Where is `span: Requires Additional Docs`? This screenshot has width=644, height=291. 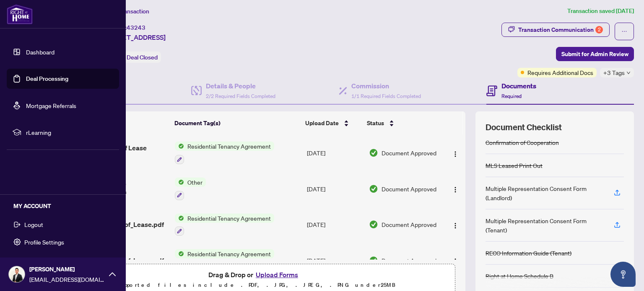 span: Requires Additional Docs is located at coordinates (560, 72).